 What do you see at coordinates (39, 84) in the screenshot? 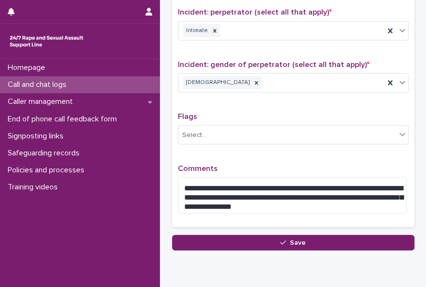
I see `p: Call and chat logs` at bounding box center [39, 84].